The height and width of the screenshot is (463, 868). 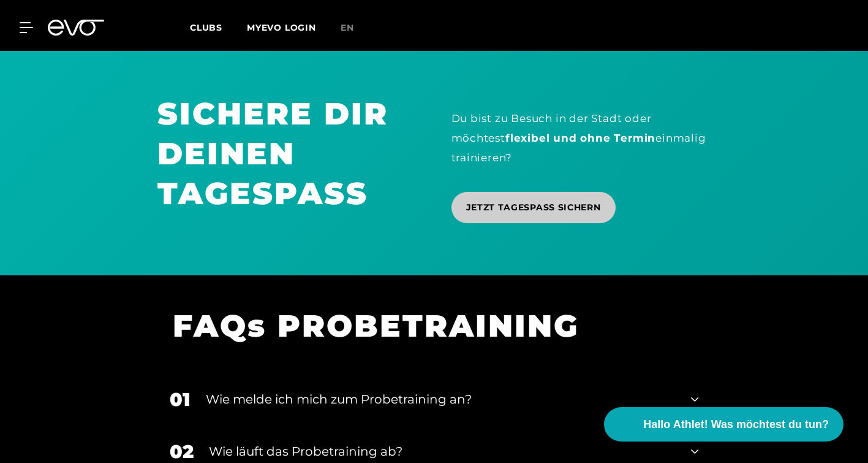 I want to click on button: Hallo Athlet! Was möchtest du tun?, so click(x=723, y=424).